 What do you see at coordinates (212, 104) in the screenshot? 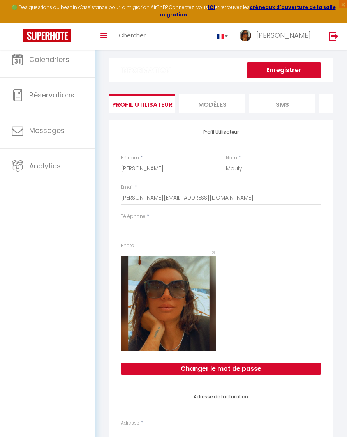
I see `li: MODÈLES` at bounding box center [212, 104].